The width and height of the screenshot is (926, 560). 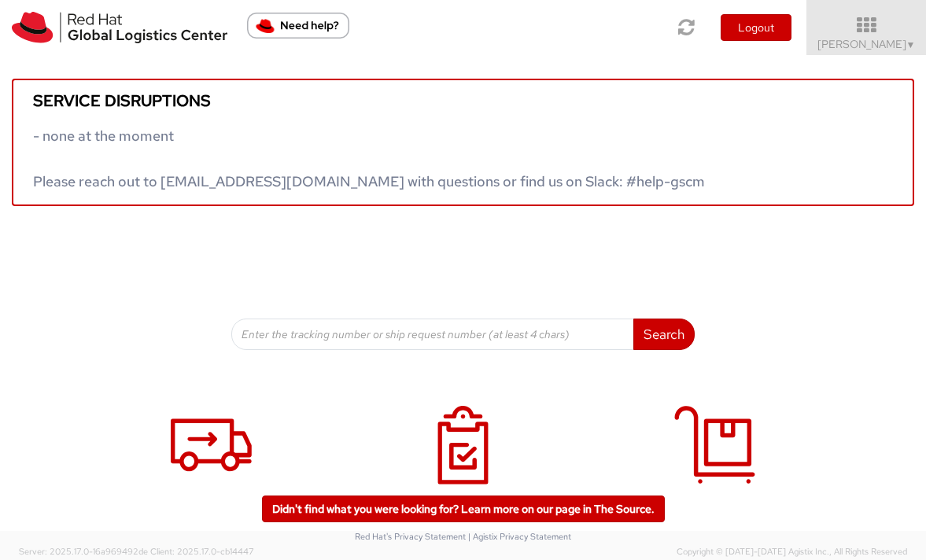 I want to click on a: | Agistix Privacy Statement, so click(x=519, y=537).